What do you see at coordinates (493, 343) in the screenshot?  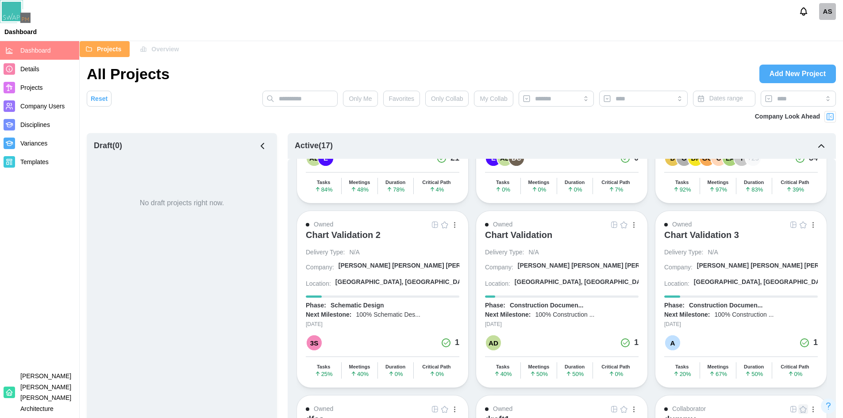 I see `div: AD` at bounding box center [493, 343].